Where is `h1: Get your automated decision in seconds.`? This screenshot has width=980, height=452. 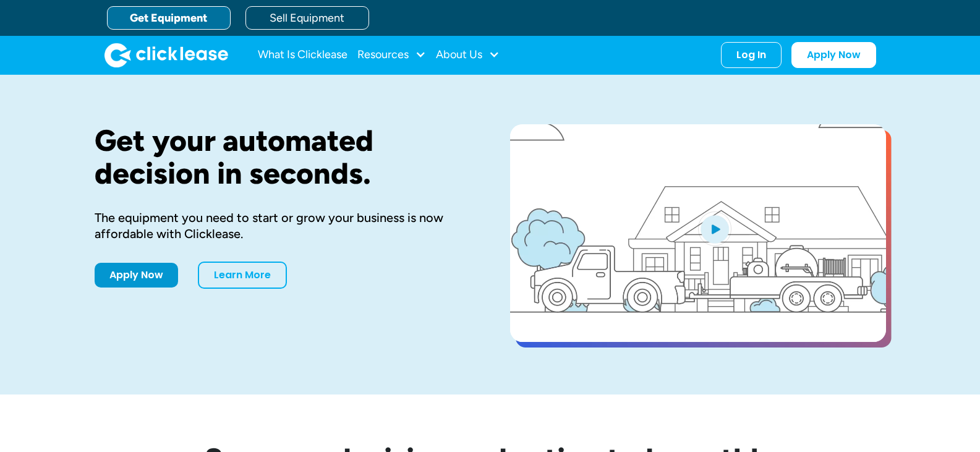 h1: Get your automated decision in seconds. is located at coordinates (283, 157).